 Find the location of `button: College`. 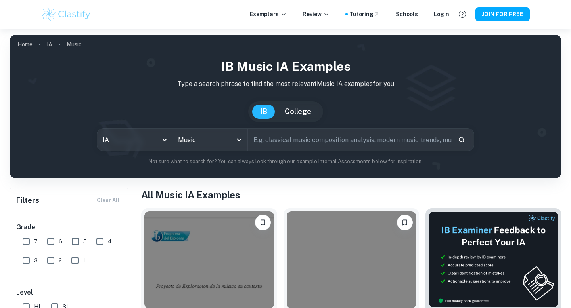

button: College is located at coordinates (298, 112).